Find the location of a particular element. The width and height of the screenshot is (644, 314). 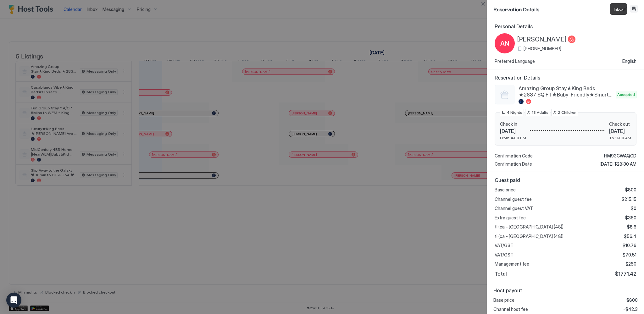

span: From 4:00 PM is located at coordinates (513, 138).